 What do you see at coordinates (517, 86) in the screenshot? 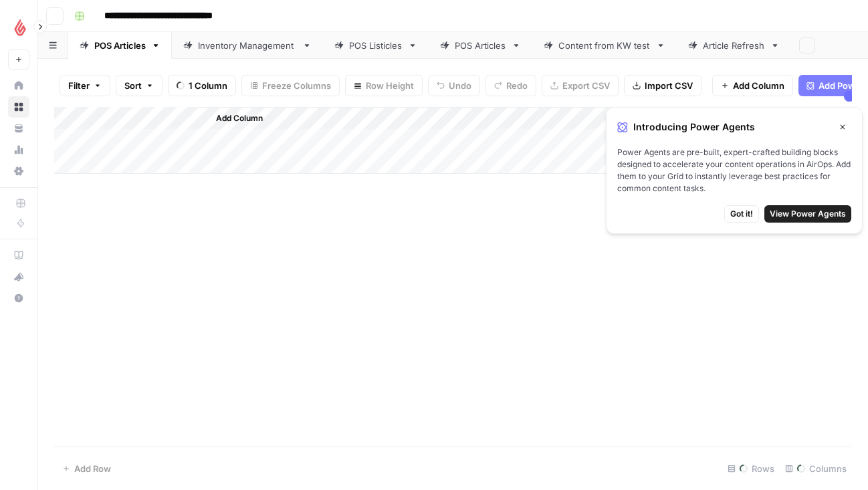
I see `span: Redo` at bounding box center [517, 86].